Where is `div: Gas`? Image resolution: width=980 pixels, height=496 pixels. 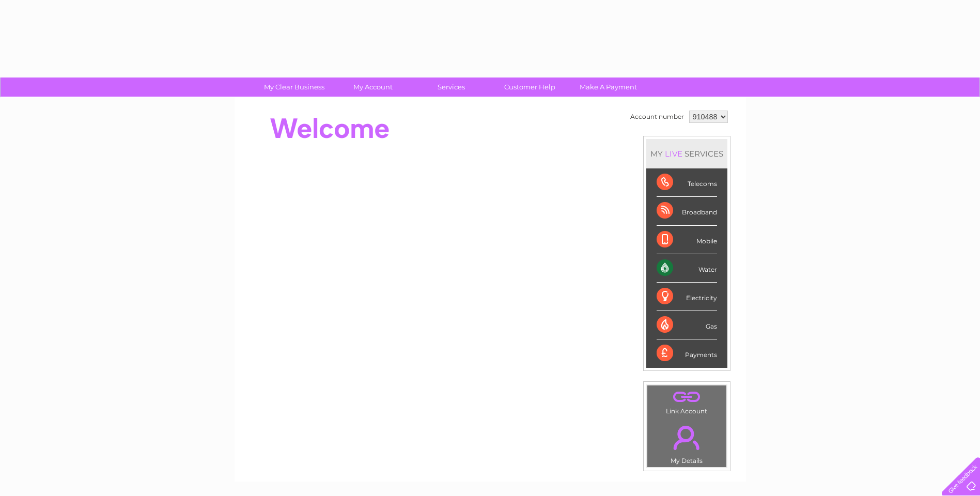 div: Gas is located at coordinates (686, 325).